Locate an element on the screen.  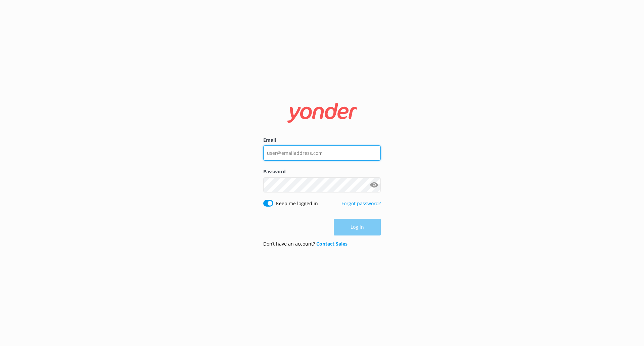
input: user@emailaddress.com is located at coordinates (322, 153).